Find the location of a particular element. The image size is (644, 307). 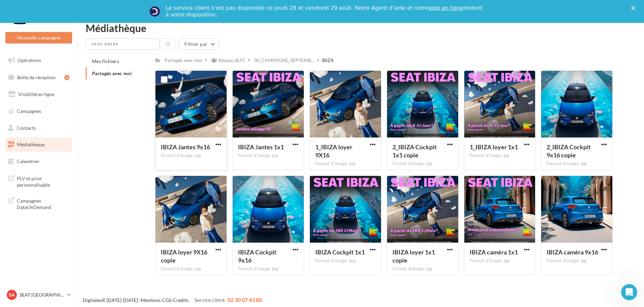

button: Nouvelle campagne is located at coordinates (39, 38).